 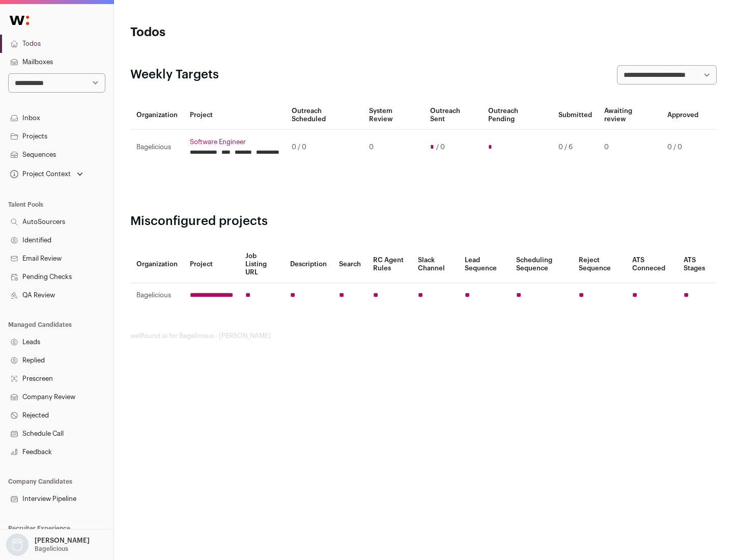 I want to click on h2: Weekly Targets, so click(x=174, y=75).